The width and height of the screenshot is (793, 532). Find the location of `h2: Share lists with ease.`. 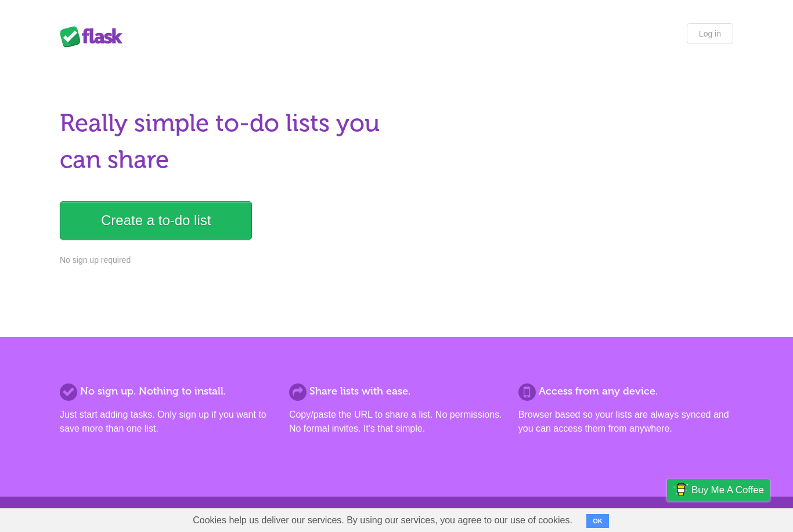

h2: Share lists with ease. is located at coordinates (396, 391).